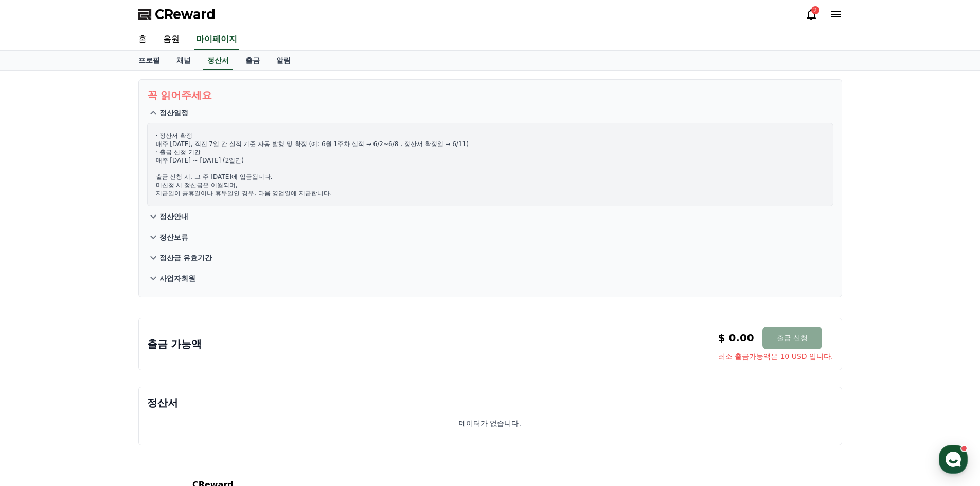  I want to click on div: 2, so click(816, 10).